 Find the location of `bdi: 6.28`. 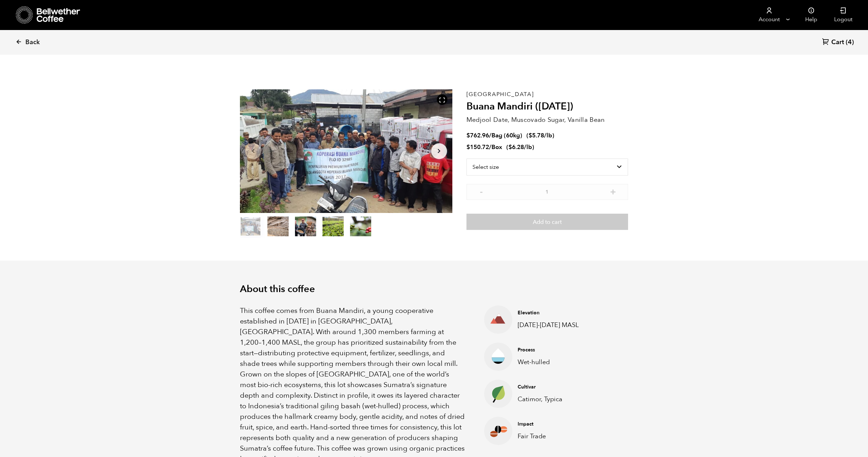

bdi: 6.28 is located at coordinates (516, 147).